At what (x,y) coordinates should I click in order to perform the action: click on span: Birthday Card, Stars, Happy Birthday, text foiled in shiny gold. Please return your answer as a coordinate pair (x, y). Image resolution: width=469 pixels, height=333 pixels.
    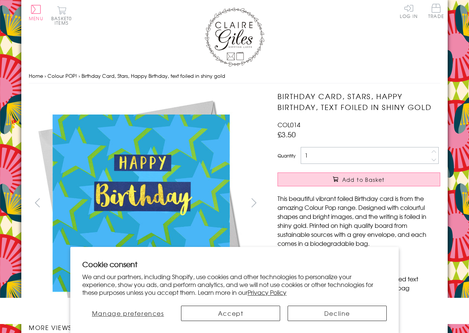
    Looking at the image, I should click on (153, 76).